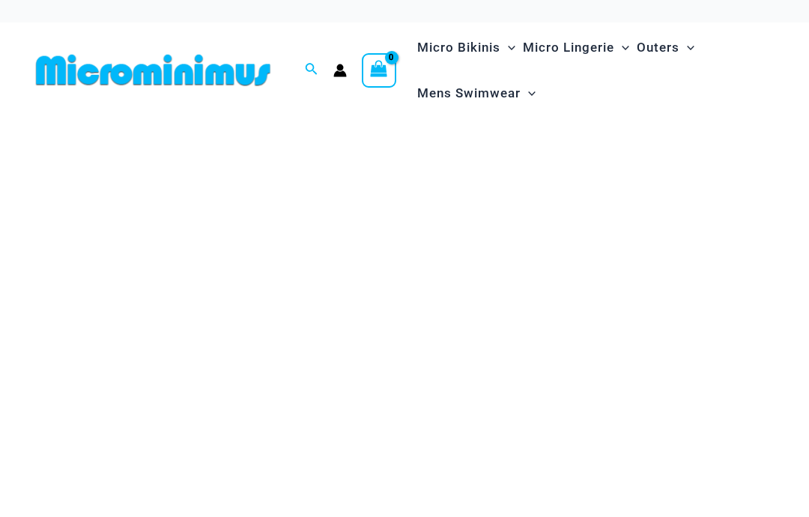  What do you see at coordinates (153, 70) in the screenshot?
I see `img: MM SHOP LOGO FLAT` at bounding box center [153, 70].